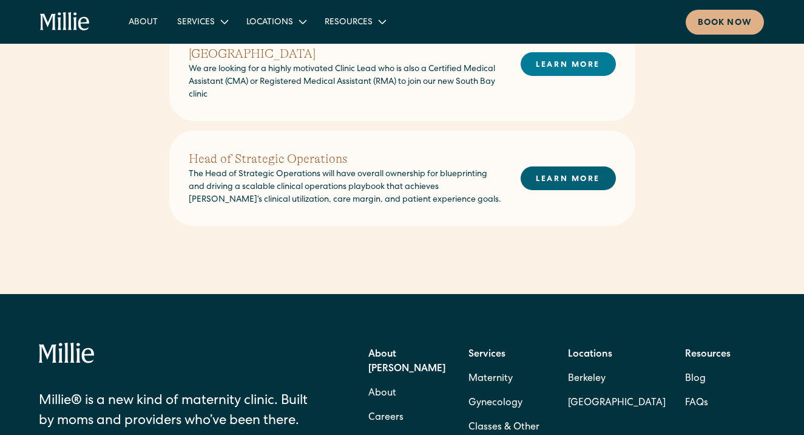  What do you see at coordinates (345, 187) in the screenshot?
I see `p: The Head of Strategic Operations will have overall ownership for blueprinting and driving a scala...` at bounding box center [345, 187].